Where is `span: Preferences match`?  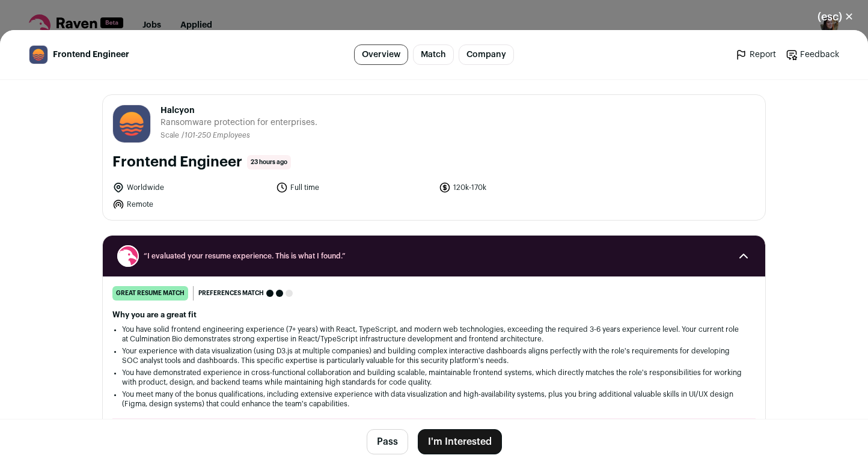 span: Preferences match is located at coordinates (231, 293).